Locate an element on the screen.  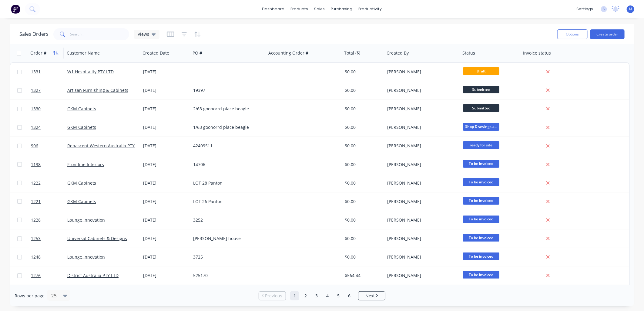
a: 1221 is located at coordinates (49, 202).